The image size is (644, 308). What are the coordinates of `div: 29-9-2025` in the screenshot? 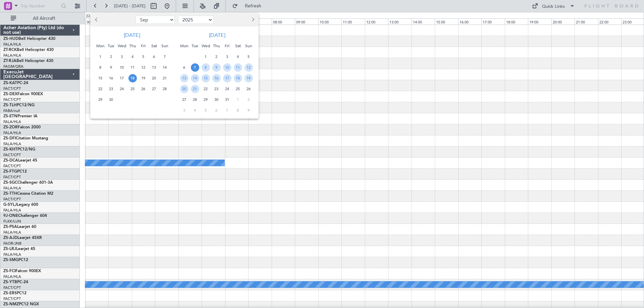 It's located at (100, 99).